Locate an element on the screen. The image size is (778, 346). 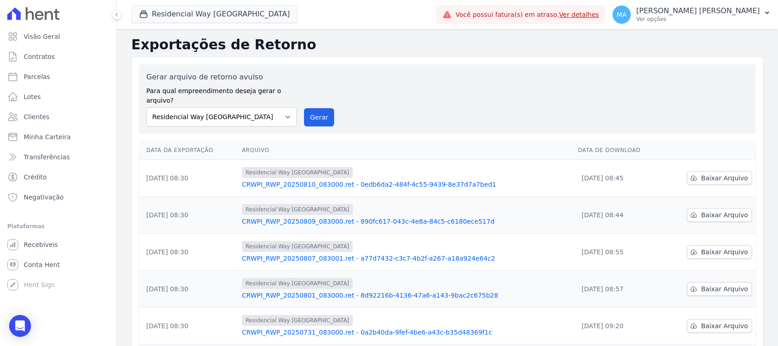
button: Gerar is located at coordinates (319, 117).